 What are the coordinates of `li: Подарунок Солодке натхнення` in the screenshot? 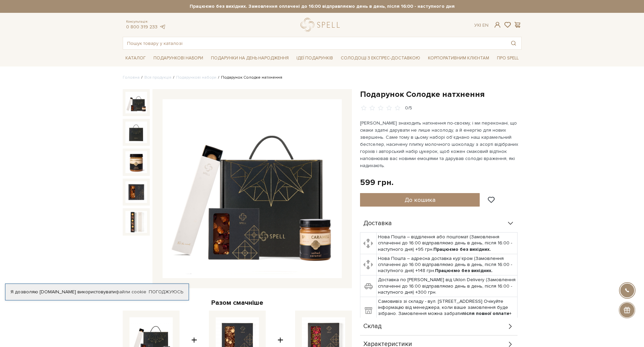 It's located at (249, 77).